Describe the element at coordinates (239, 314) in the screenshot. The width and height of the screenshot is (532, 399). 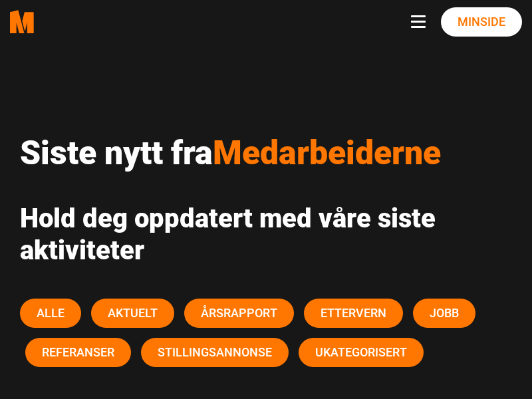
I see `button: Årsrapport` at that location.